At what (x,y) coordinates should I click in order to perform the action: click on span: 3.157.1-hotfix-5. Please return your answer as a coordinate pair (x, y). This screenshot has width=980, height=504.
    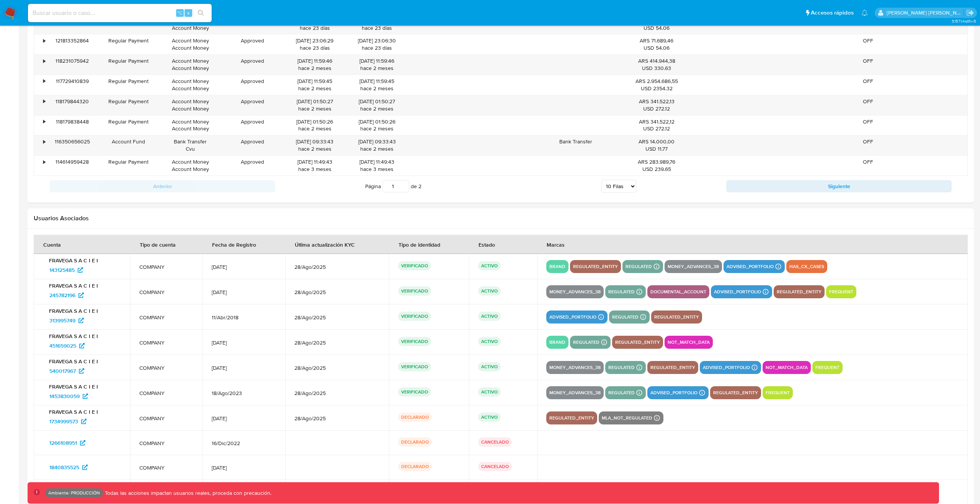
    Looking at the image, I should click on (965, 21).